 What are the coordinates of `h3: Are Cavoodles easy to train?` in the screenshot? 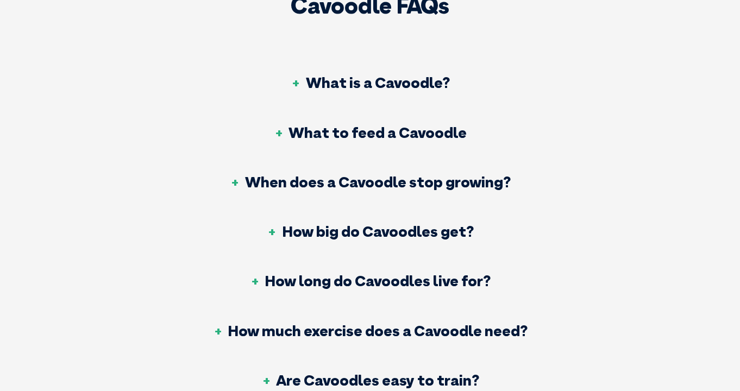 It's located at (370, 380).